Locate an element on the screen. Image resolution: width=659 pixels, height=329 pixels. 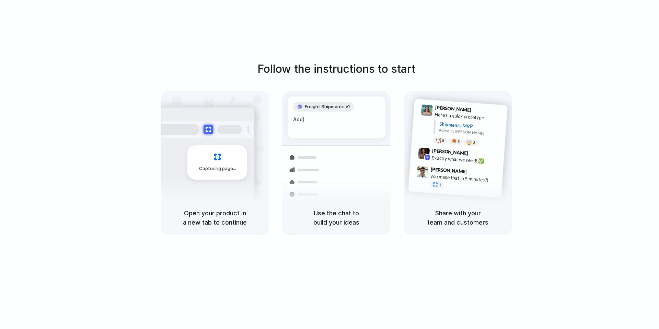
h5: Use the chat to build your ideas is located at coordinates (336, 218).